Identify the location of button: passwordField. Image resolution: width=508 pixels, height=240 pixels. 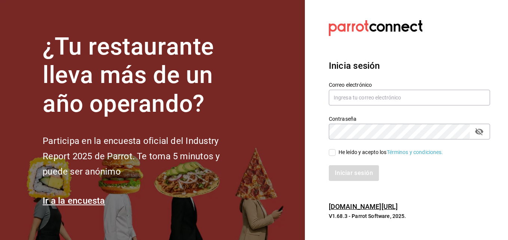
(479, 132).